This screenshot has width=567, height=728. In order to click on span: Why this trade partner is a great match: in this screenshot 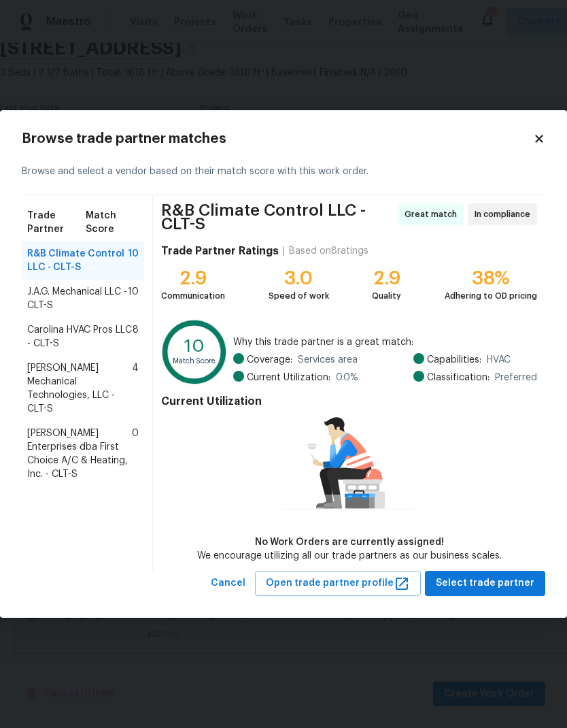, I will do `click(385, 343)`.